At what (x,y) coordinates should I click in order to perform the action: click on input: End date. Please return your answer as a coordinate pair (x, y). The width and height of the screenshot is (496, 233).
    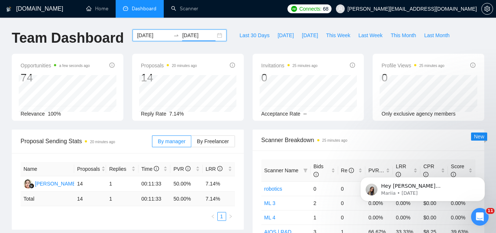
    Looking at the image, I should click on (199, 35).